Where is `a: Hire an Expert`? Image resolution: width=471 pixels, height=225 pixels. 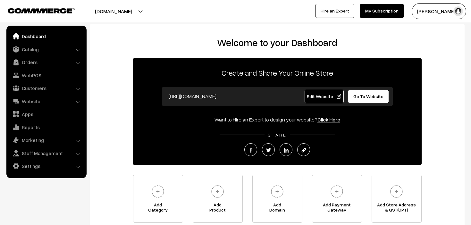 a: Hire an Expert is located at coordinates (335, 11).